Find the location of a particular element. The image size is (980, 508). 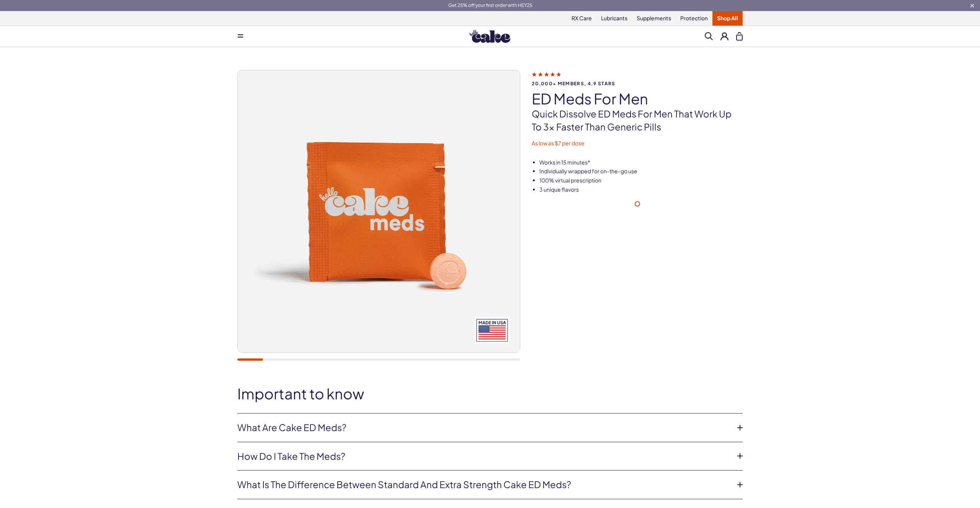

a: What is the difference between Standard and Extra Strength Cake ED meds? is located at coordinates (484, 485).